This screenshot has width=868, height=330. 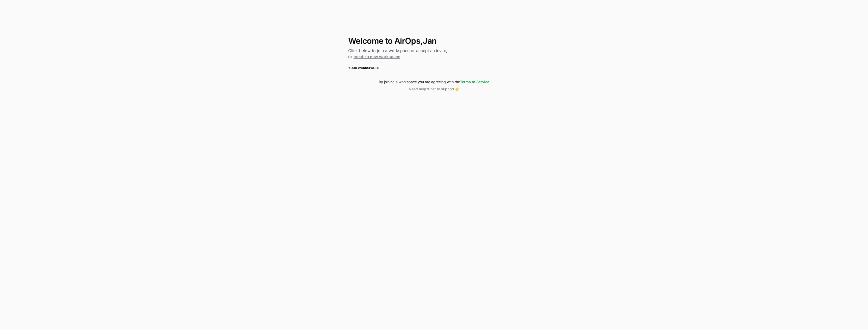 What do you see at coordinates (434, 68) in the screenshot?
I see `h3: Your Workspaces` at bounding box center [434, 68].